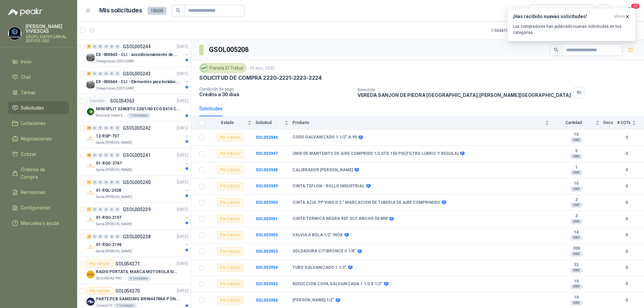 This screenshot has height=308, width=644. What do you see at coordinates (418, 123) in the screenshot?
I see `span: Producto` at bounding box center [418, 123].